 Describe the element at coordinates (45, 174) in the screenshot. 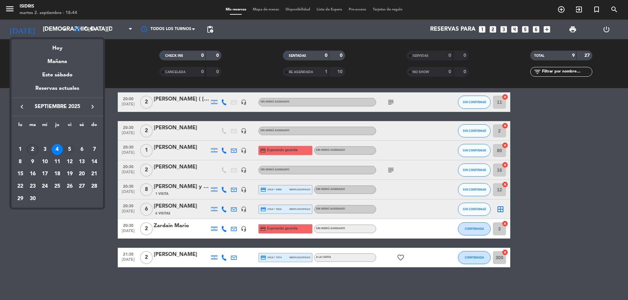

I see `td: 17 de septiembre de 2025` at that location.